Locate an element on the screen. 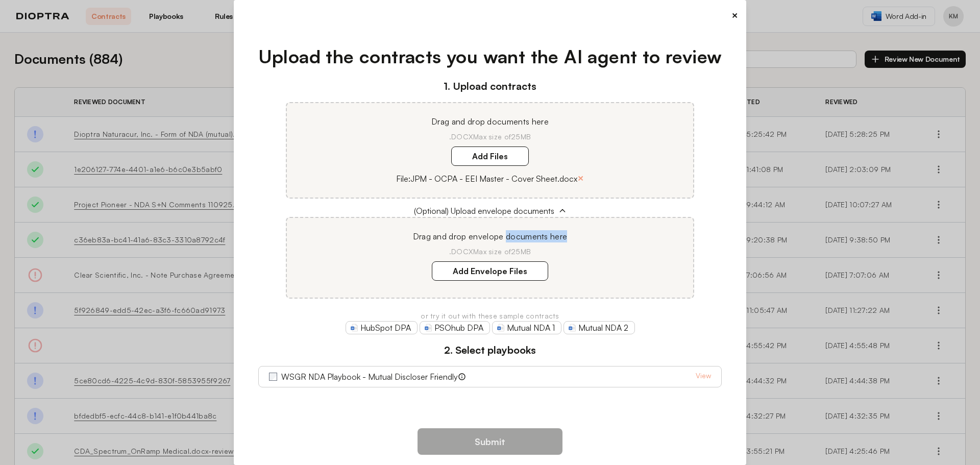  label: Add Files is located at coordinates (490, 157).